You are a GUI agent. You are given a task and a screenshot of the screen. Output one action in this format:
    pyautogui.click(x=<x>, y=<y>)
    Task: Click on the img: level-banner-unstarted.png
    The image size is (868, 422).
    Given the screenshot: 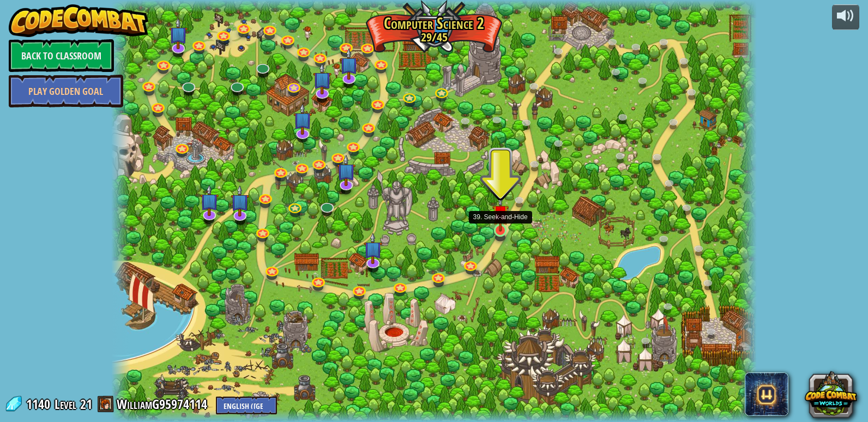 What is the action you would take?
    pyautogui.click(x=500, y=213)
    